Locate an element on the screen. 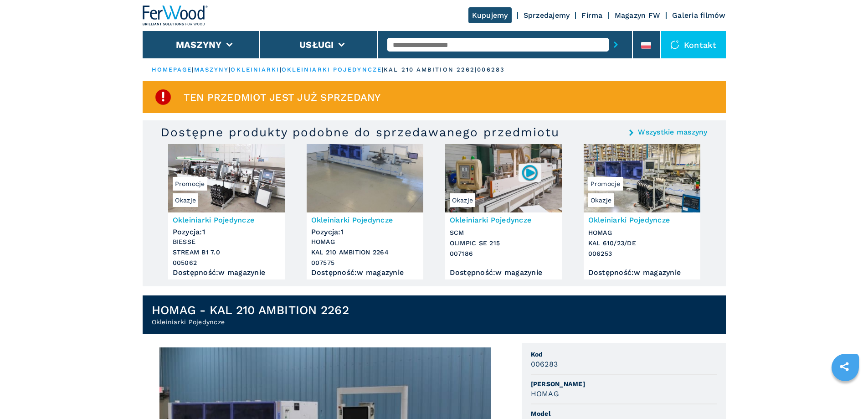 This screenshot has width=868, height=419. h3: Dostępne produkty podobne do sprzedawanego przedmiotu is located at coordinates (360, 132).